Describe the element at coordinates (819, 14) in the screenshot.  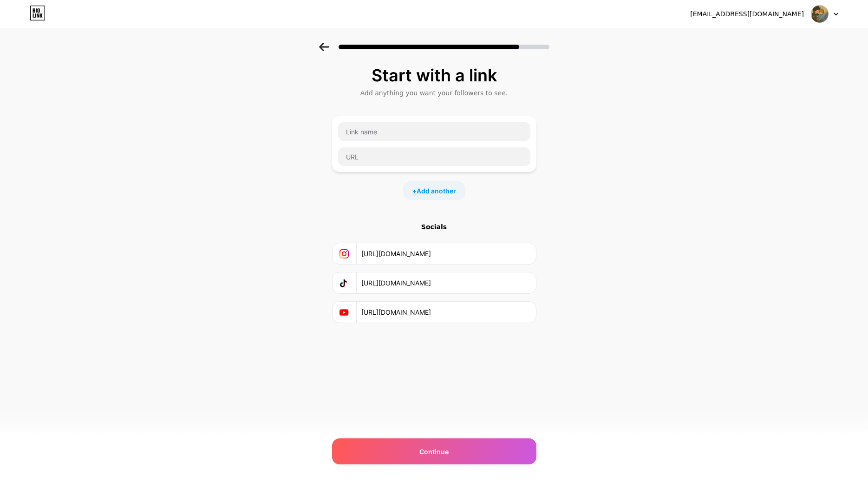
I see `img: michojr` at that location.